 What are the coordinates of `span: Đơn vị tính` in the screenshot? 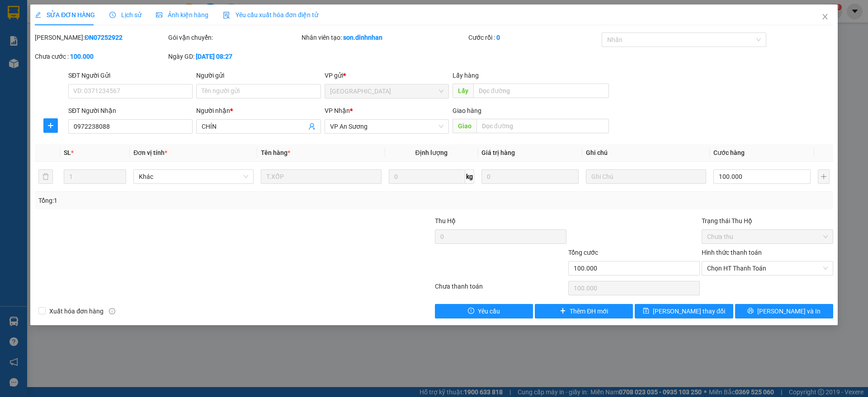 It's located at (150, 153).